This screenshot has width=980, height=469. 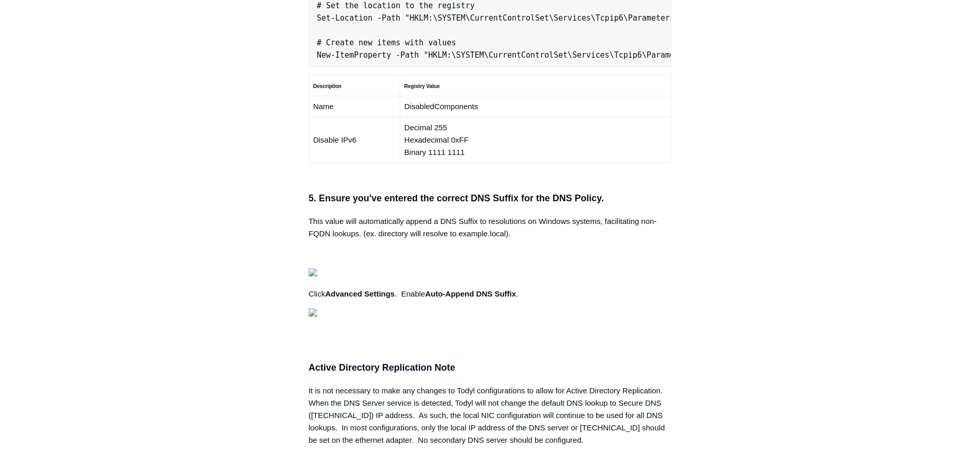 I want to click on h3: Active Directory Replication Note, so click(x=490, y=368).